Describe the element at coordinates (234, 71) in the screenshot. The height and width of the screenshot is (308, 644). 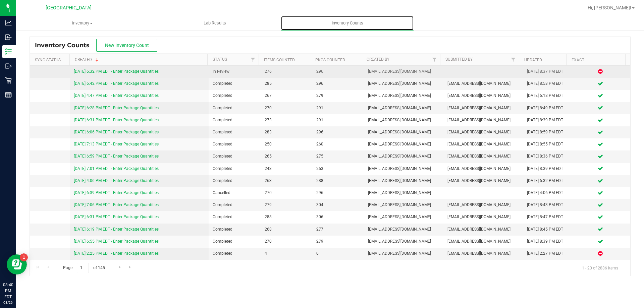
I see `span: In Review` at that location.